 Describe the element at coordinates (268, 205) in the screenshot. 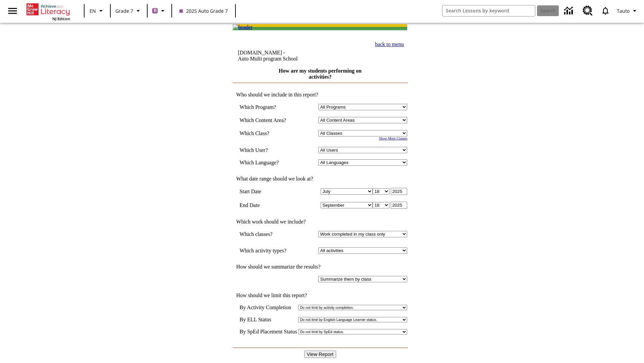

I see `td: End Date` at that location.